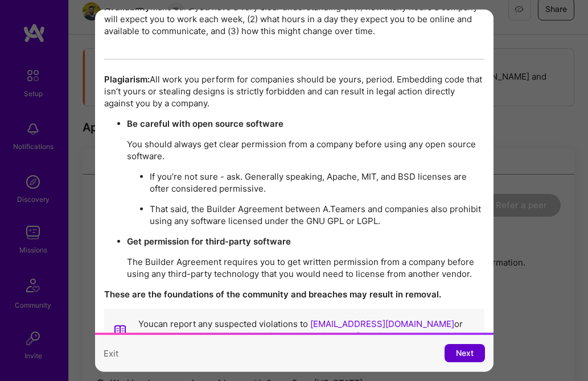 Image resolution: width=588 pixels, height=381 pixels. Describe the element at coordinates (317, 183) in the screenshot. I see `p: If you’re not sure - ask. Generally speaking, Apache, MIT, and BSD licenses are ofter considered ...` at that location.